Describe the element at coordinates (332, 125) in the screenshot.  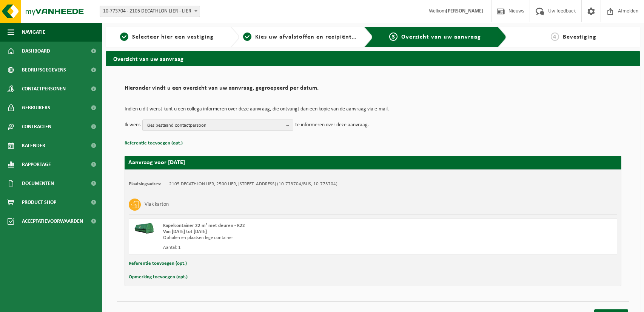
I see `p: te informeren over deze aanvraag.` at that location.